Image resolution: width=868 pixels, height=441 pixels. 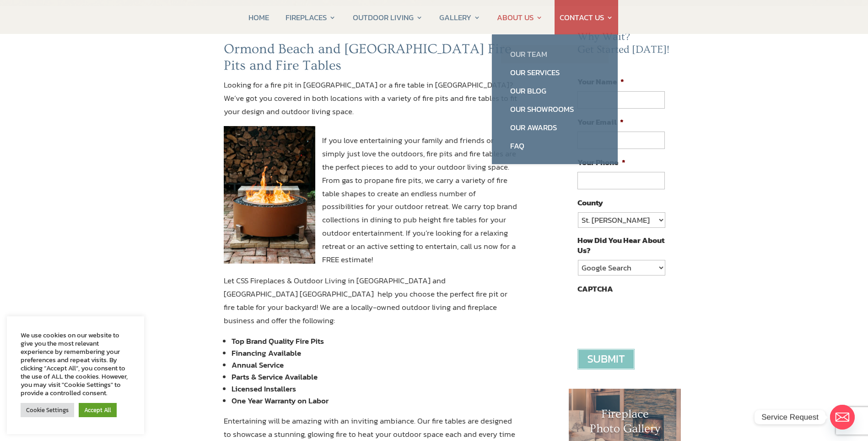 What do you see at coordinates (47, 410) in the screenshot?
I see `a: Cookie Settings` at bounding box center [47, 410].